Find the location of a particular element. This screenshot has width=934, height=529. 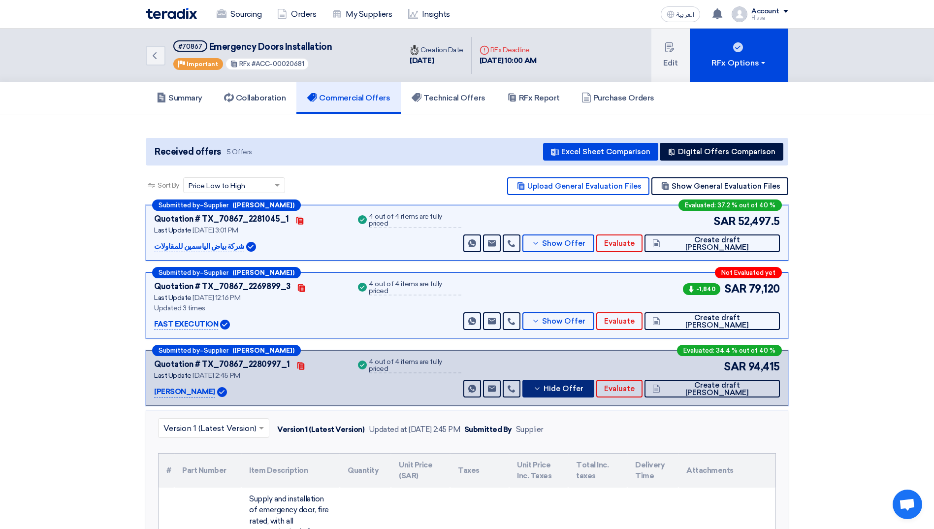

span: Emergency Doors Installation is located at coordinates (271, 47).